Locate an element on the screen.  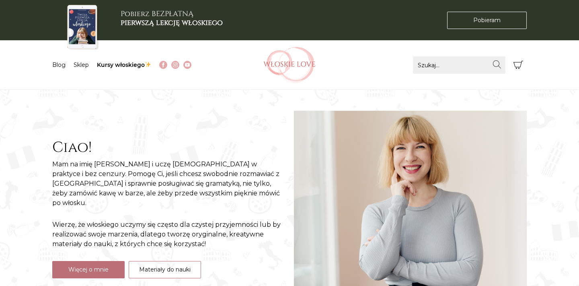
h2: Ciao! is located at coordinates (169, 147).